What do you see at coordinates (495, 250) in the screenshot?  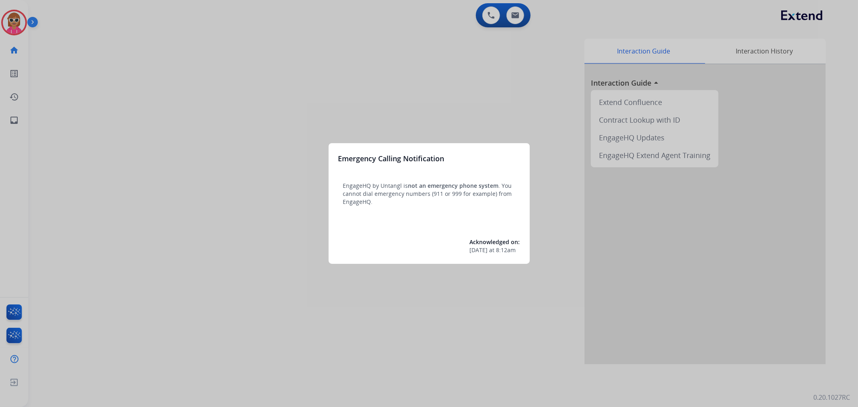 I see `div: at` at bounding box center [495, 250].